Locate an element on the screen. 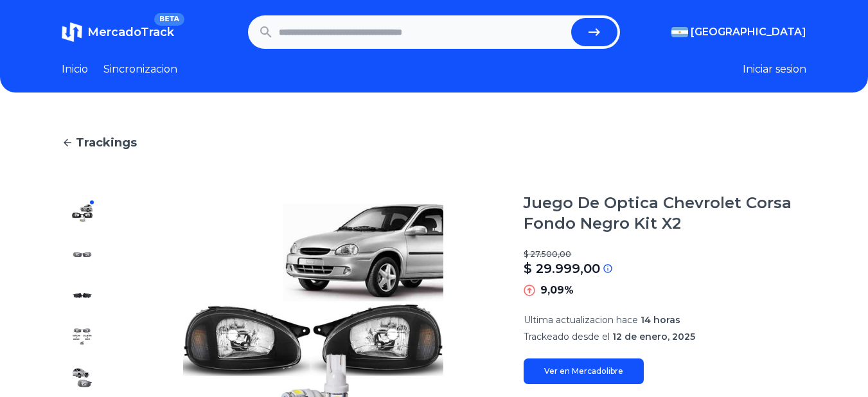  p: $ 27.500,00 is located at coordinates (665, 254).